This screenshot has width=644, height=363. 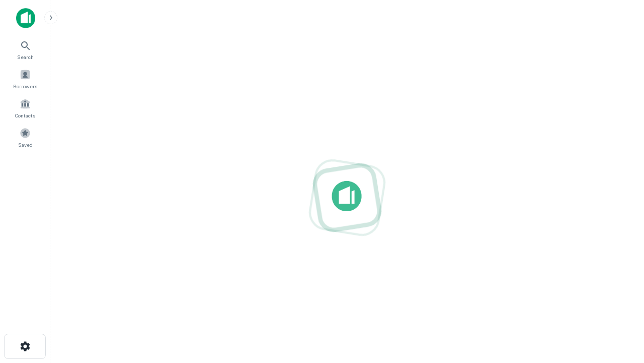 I want to click on a: Borrowers, so click(x=25, y=79).